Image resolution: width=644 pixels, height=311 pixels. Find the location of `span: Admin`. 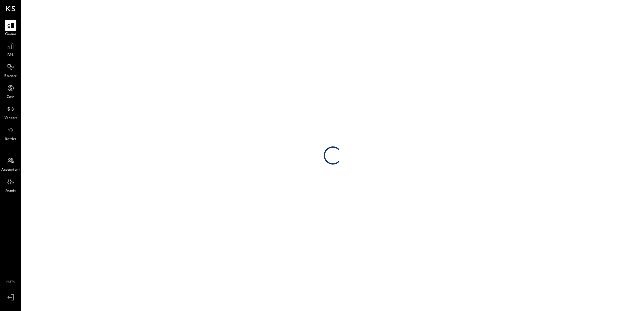

span: Admin is located at coordinates (11, 191).